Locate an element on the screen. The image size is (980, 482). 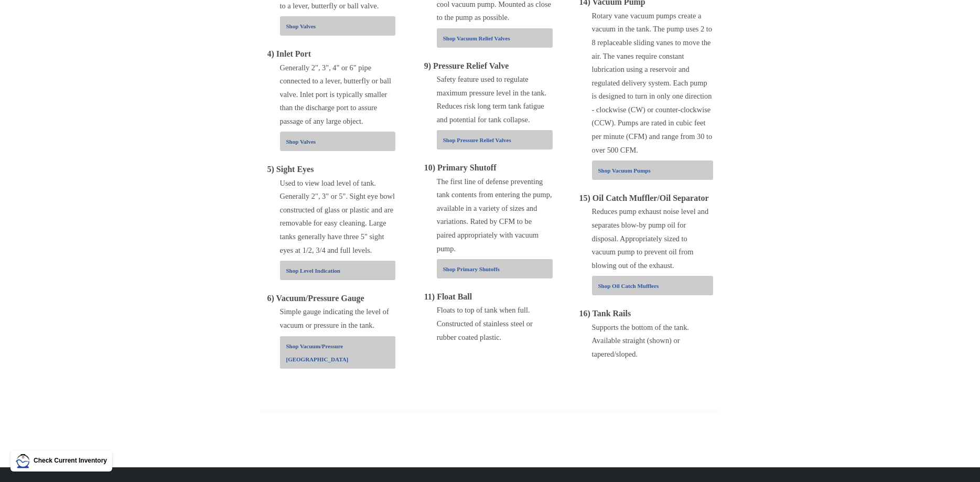
a: Shop Pressure Relief Valves is located at coordinates (498, 140).